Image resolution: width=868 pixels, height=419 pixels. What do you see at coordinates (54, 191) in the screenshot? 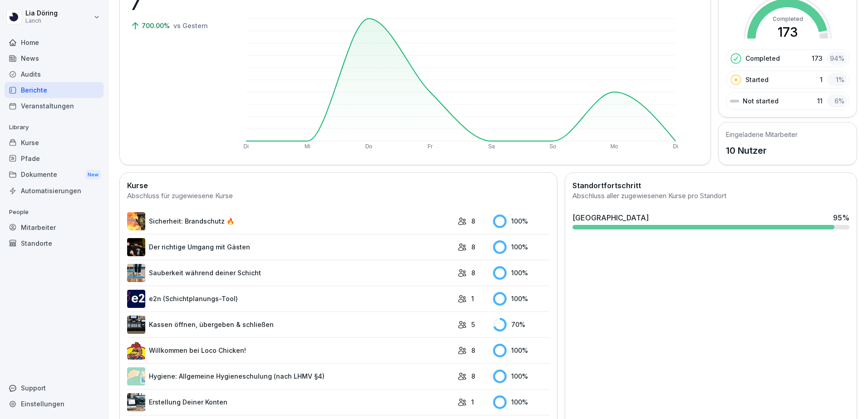
I see `div: Automatisierungen` at bounding box center [54, 191].